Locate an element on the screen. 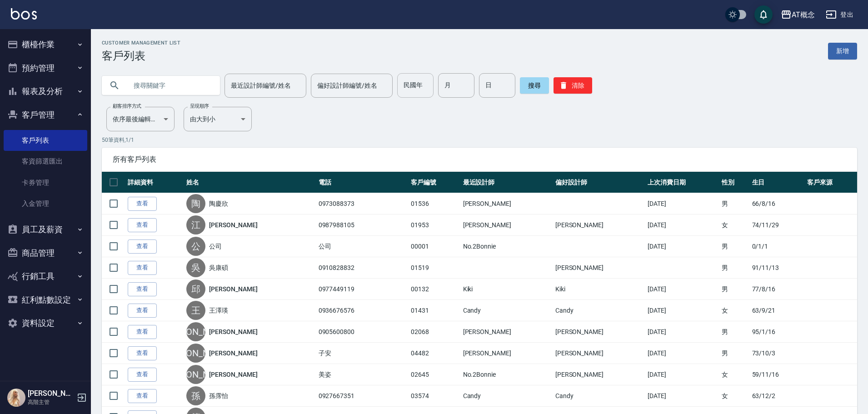 This screenshot has height=414, width=868. a: 吳康碩 is located at coordinates (219, 268).